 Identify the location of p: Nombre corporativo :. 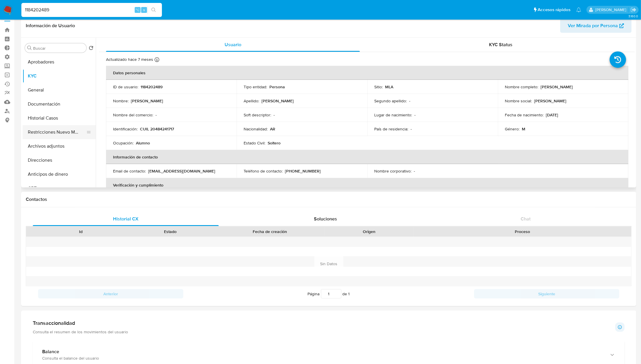
(393, 171).